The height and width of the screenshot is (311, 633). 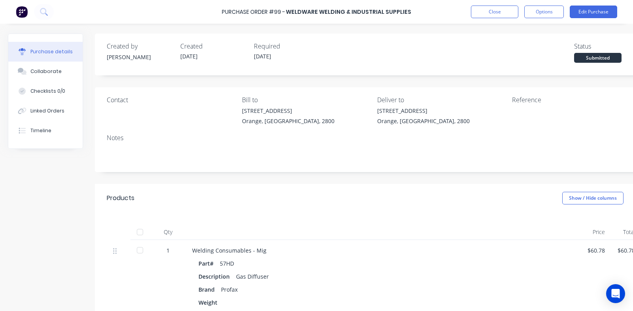 What do you see at coordinates (48, 91) in the screenshot?
I see `div: Checklists 0/0` at bounding box center [48, 91].